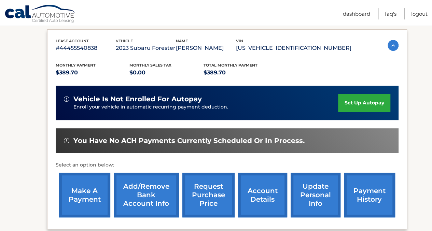  I want to click on span: Total Monthly Payment, so click(230, 65).